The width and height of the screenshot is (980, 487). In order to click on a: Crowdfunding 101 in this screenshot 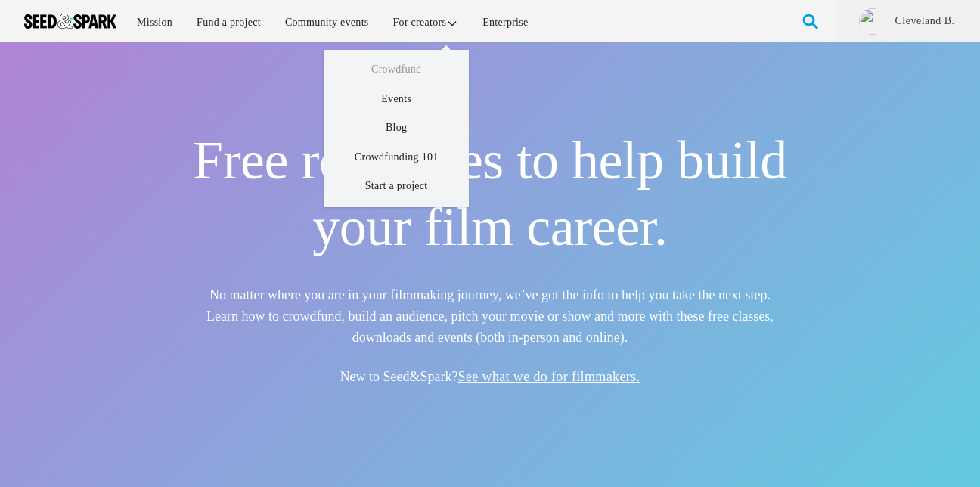, I will do `click(396, 157)`.